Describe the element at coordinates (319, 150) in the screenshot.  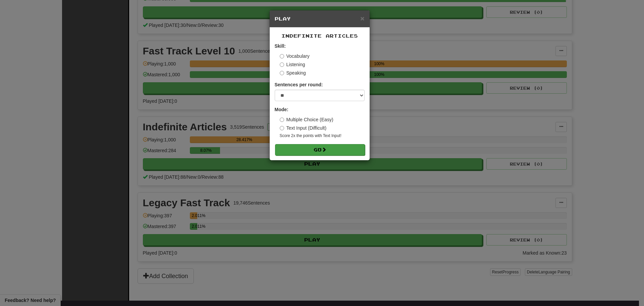
I see `button: Go` at that location.